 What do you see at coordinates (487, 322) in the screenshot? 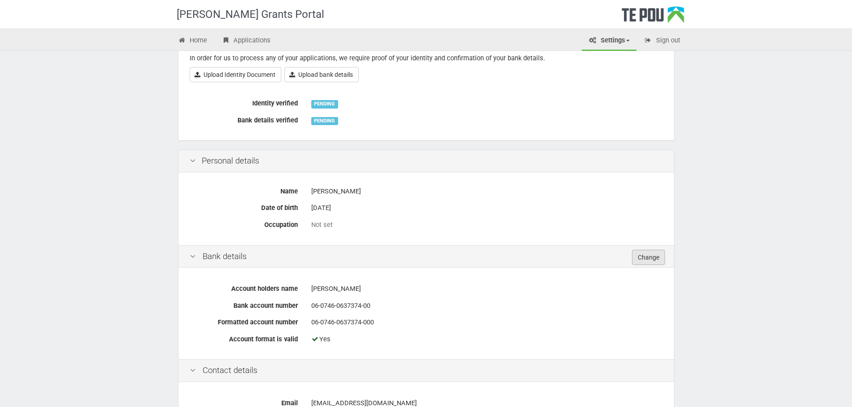
I see `div: 06-0746-0637374-000` at bounding box center [487, 322].